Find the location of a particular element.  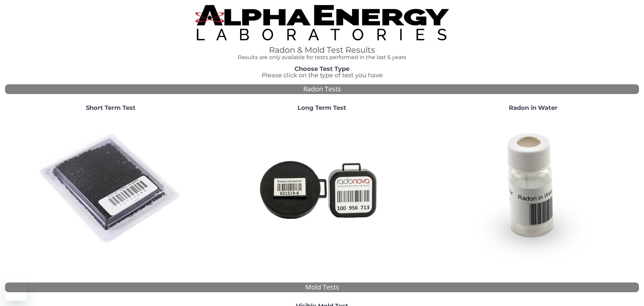

strong: Long Term Test is located at coordinates (322, 108).